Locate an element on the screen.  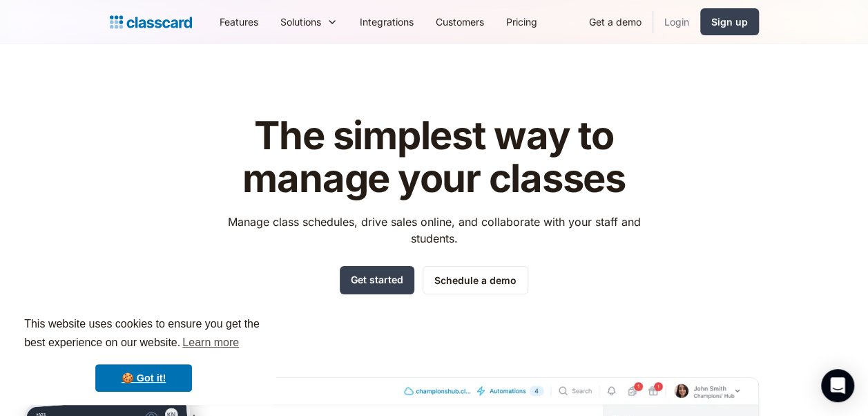
div: Sign up is located at coordinates (729, 22).